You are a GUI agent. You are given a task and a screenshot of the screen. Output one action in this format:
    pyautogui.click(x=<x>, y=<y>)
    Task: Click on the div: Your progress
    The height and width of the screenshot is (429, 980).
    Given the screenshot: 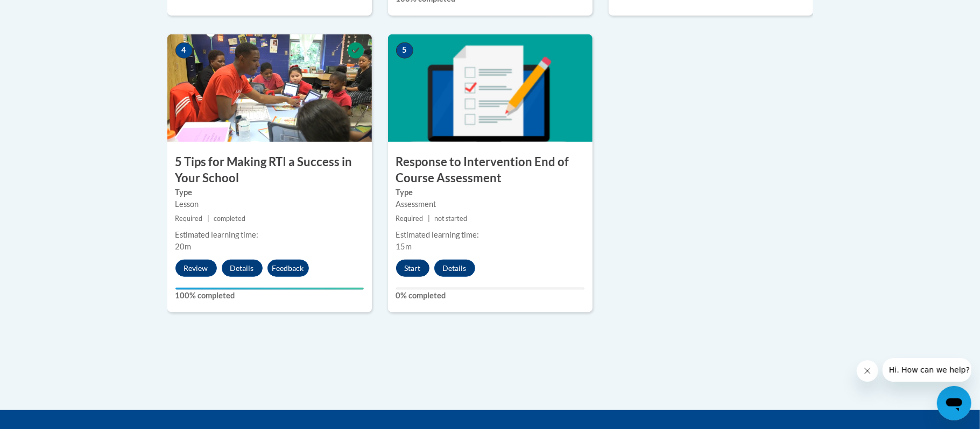 What is the action you would take?
    pyautogui.click(x=270, y=289)
    